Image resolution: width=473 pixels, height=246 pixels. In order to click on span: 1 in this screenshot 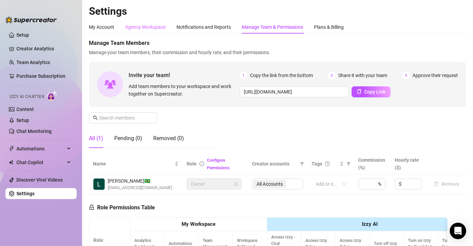, I will do `click(244, 75)`.